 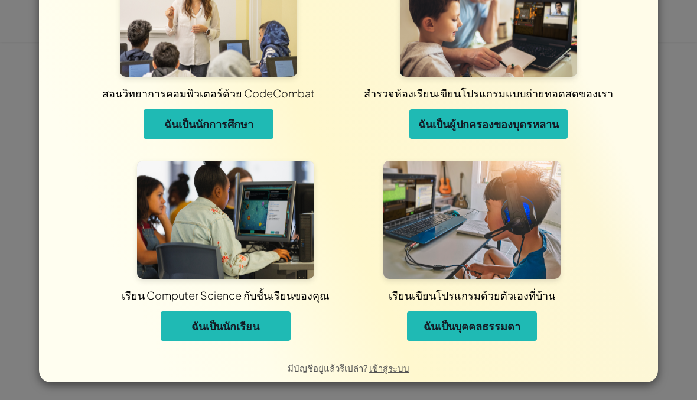 What do you see at coordinates (225, 326) in the screenshot?
I see `span: ฉันเป็นนักเรียน` at bounding box center [225, 326].